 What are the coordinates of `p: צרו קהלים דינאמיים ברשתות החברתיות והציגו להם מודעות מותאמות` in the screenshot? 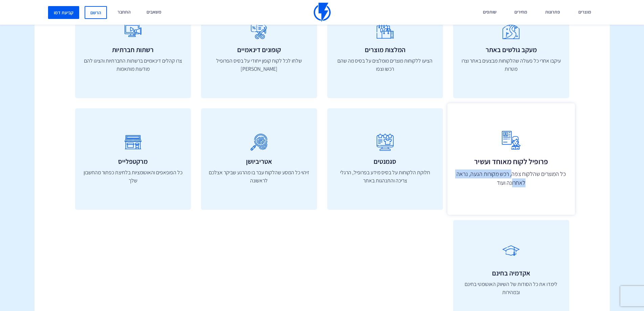 It's located at (133, 65).